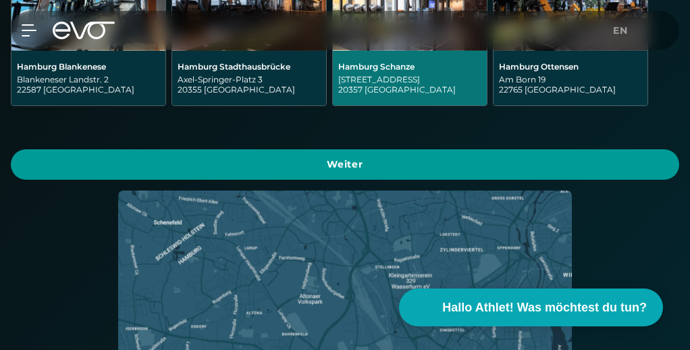 Image resolution: width=690 pixels, height=350 pixels. What do you see at coordinates (620, 30) in the screenshot?
I see `span: en` at bounding box center [620, 30].